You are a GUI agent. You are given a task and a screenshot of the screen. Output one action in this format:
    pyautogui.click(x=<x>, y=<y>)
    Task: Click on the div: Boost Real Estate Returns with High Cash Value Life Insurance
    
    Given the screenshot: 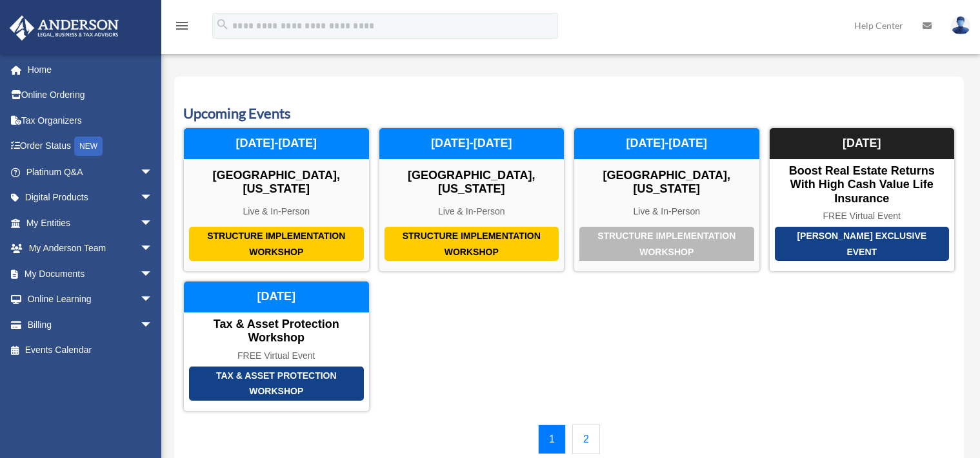 What is the action you would take?
    pyautogui.click(x=862, y=185)
    